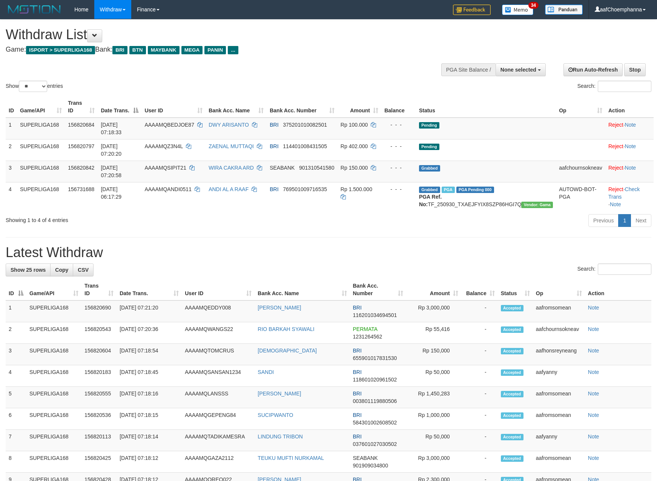  What do you see at coordinates (635, 70) in the screenshot?
I see `a: Stop` at bounding box center [635, 70].